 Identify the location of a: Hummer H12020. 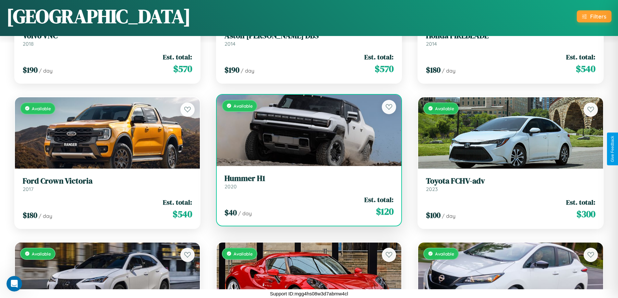
(309, 182).